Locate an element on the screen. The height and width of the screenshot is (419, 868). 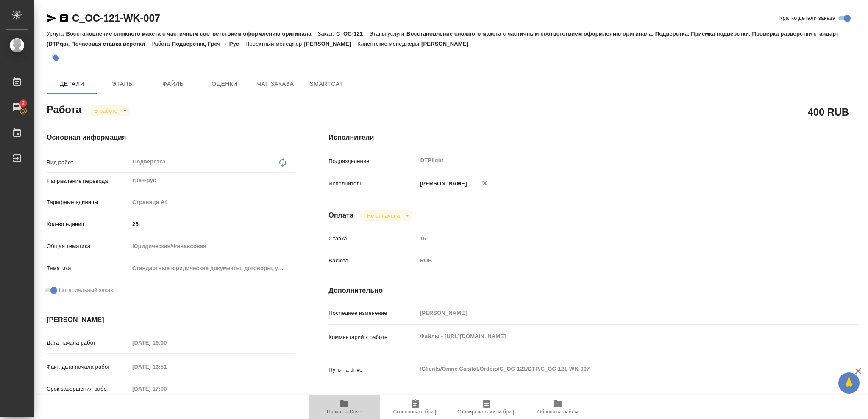
h4: Основная информация is located at coordinates (170, 138).